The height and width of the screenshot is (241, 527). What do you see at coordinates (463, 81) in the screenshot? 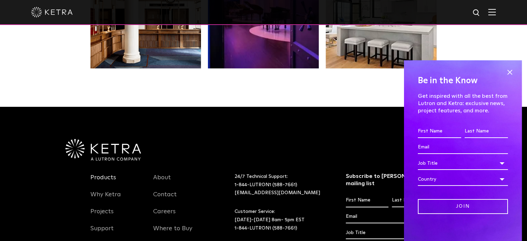
I see `h4: Be in the Know` at bounding box center [463, 81].